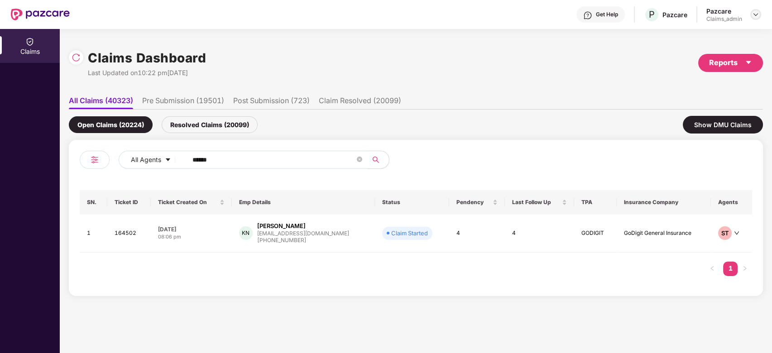 This screenshot has height=353, width=772. I want to click on th: Ticket ID, so click(129, 202).